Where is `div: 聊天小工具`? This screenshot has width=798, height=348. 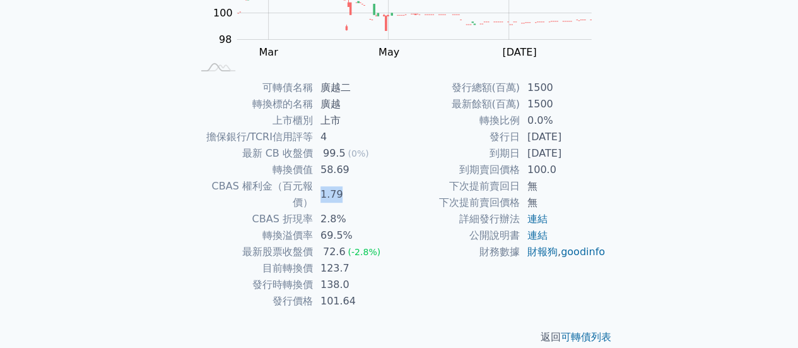 div: 聊天小工具 is located at coordinates (766, 317).